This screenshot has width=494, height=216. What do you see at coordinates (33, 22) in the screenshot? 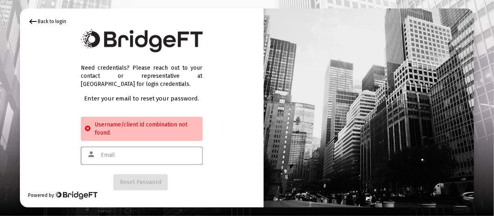
I see `mat-icon: keyboard_backspace` at bounding box center [33, 22].